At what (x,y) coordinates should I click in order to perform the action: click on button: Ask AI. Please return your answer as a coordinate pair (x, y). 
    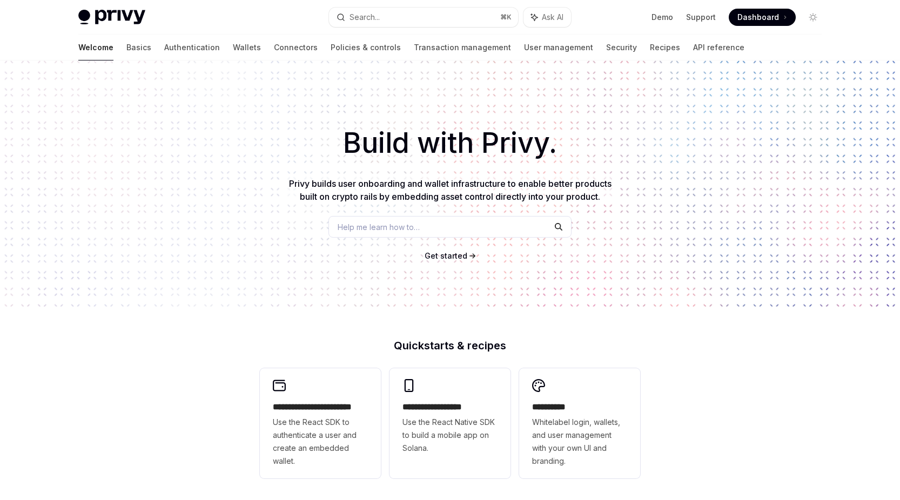
    Looking at the image, I should click on (547, 17).